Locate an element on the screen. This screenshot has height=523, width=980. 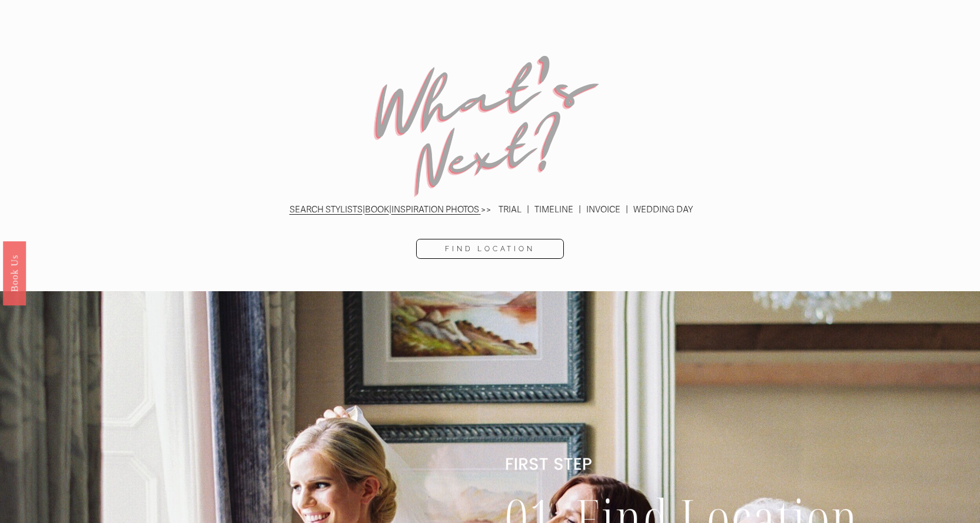
a: SEARCH STYLISTS is located at coordinates (326, 209).